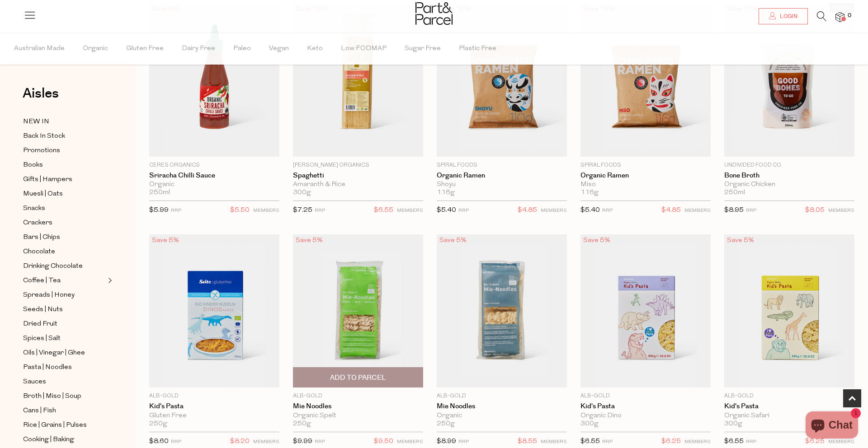 Image resolution: width=868 pixels, height=448 pixels. I want to click on span: $8.20, so click(239, 442).